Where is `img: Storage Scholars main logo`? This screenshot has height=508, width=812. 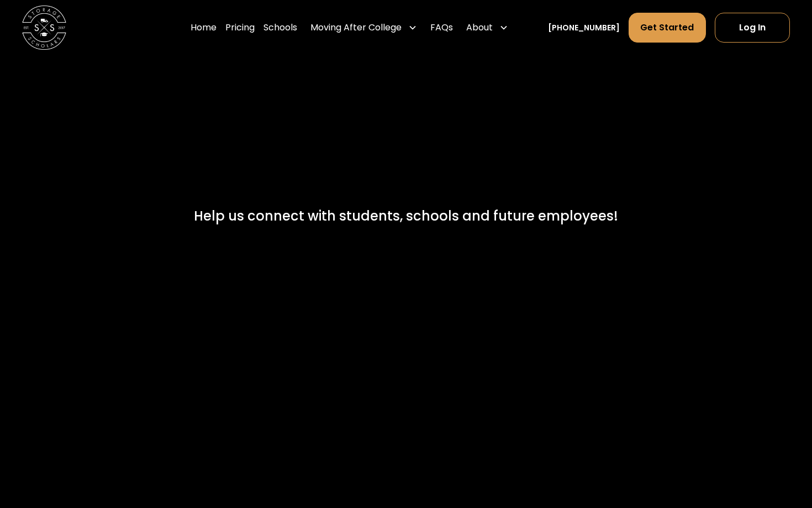
img: Storage Scholars main logo is located at coordinates (44, 28).